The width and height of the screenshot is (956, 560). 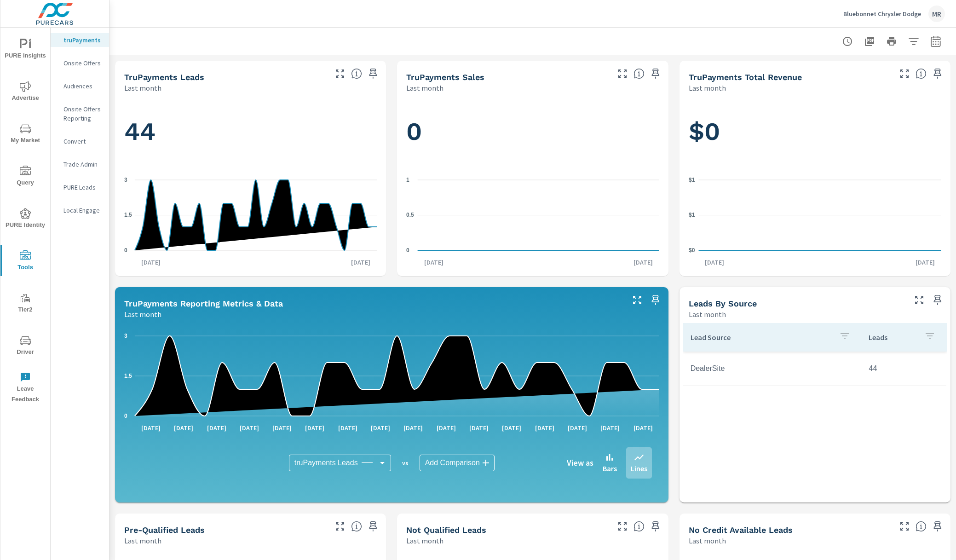 I want to click on h1: $0, so click(x=815, y=131).